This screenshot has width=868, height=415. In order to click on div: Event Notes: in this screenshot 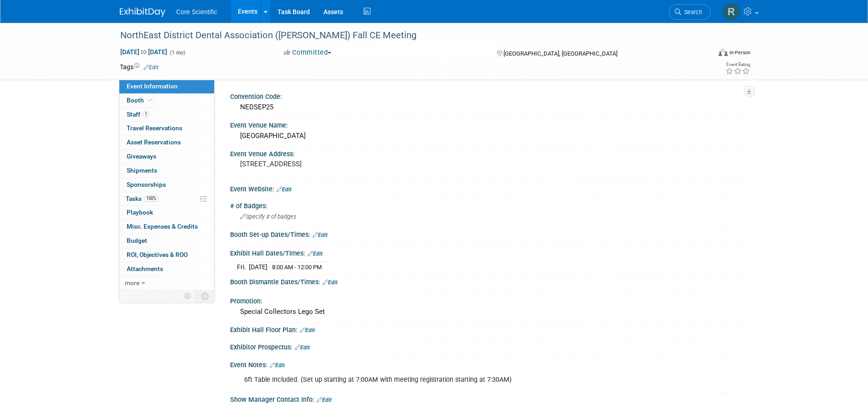, I will do `click(489, 364)`.